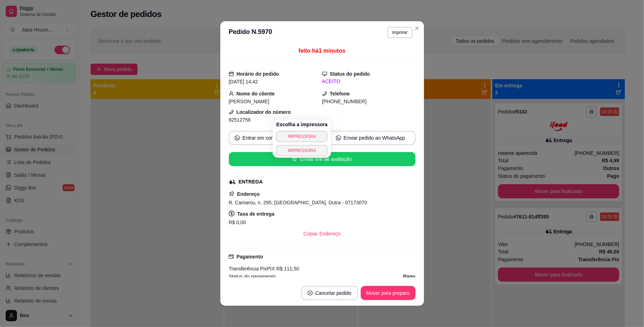 Image resolution: width=644 pixels, height=327 pixels. What do you see at coordinates (231, 94) in the screenshot?
I see `span: user` at bounding box center [231, 94].